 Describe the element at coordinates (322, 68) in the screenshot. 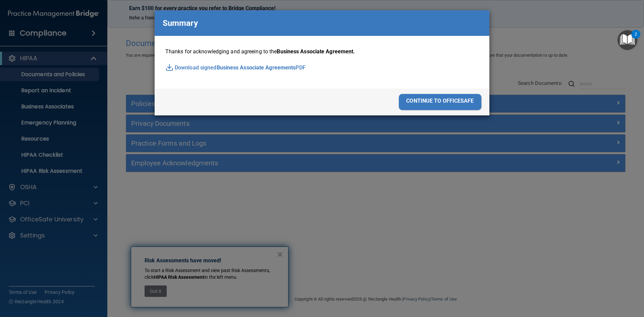

I see `p: Download signed PDF` at that location.